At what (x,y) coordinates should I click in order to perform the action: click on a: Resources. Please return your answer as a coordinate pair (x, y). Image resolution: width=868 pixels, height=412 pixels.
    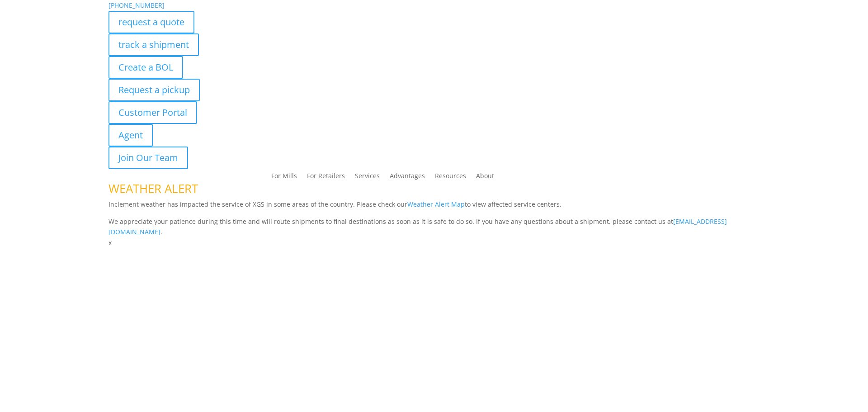
    Looking at the image, I should click on (450, 178).